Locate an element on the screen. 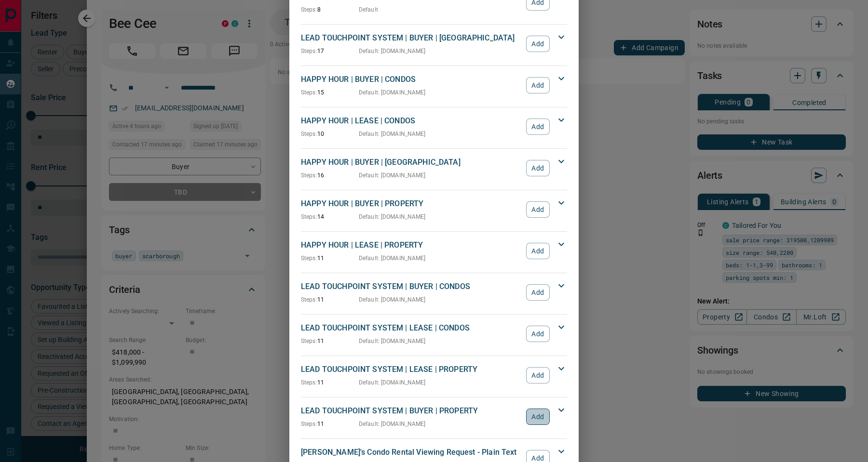  p: LEAD TOUCHPOINT SYSTEM | LEASE | CONDOS is located at coordinates (411, 328).